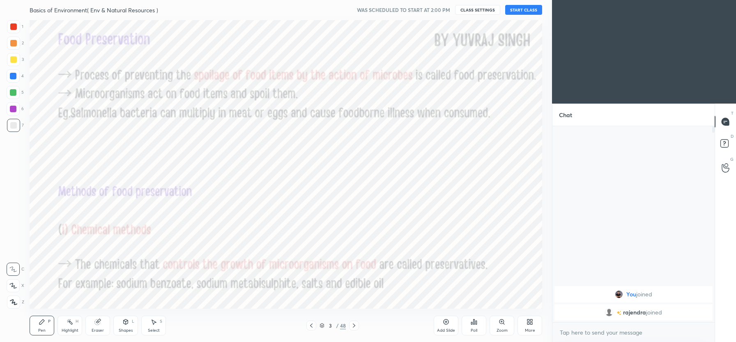 This screenshot has width=736, height=342. Describe the element at coordinates (70, 330) in the screenshot. I see `div: Highlight` at that location.